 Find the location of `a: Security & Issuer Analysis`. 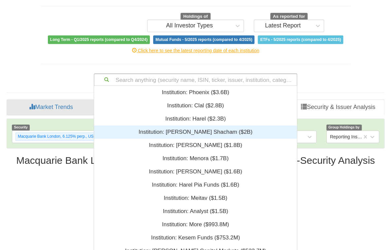

a: Security & Issuer Analysis is located at coordinates (338, 107).